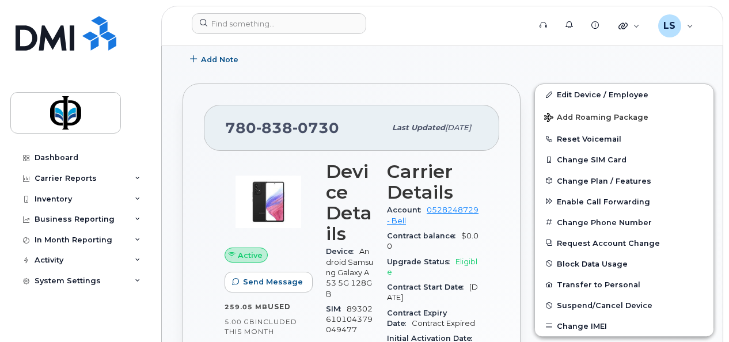 This screenshot has width=729, height=342. Describe the element at coordinates (624, 160) in the screenshot. I see `button: Change SIM Card` at that location.